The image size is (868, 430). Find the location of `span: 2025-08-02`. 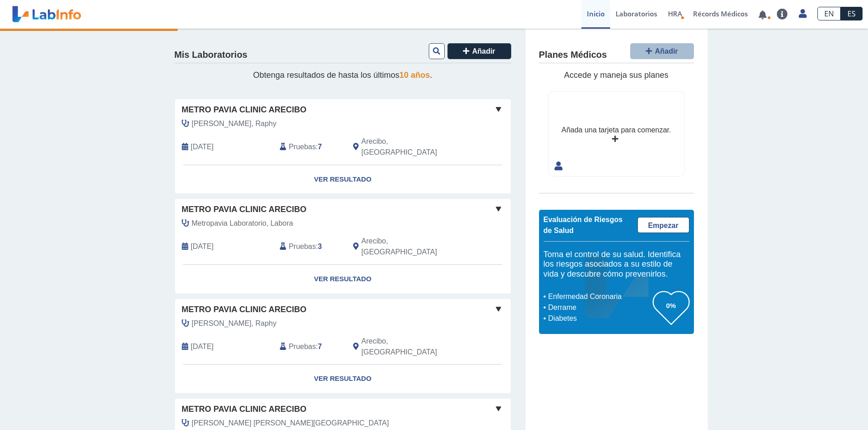

span: 2025-08-02 is located at coordinates (202, 246).